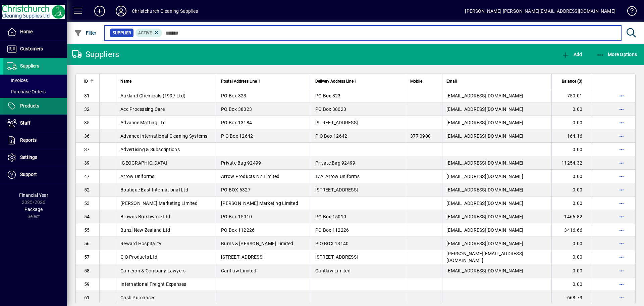 This screenshot has width=644, height=306. Describe the element at coordinates (87, 203) in the screenshot. I see `span: 53` at that location.